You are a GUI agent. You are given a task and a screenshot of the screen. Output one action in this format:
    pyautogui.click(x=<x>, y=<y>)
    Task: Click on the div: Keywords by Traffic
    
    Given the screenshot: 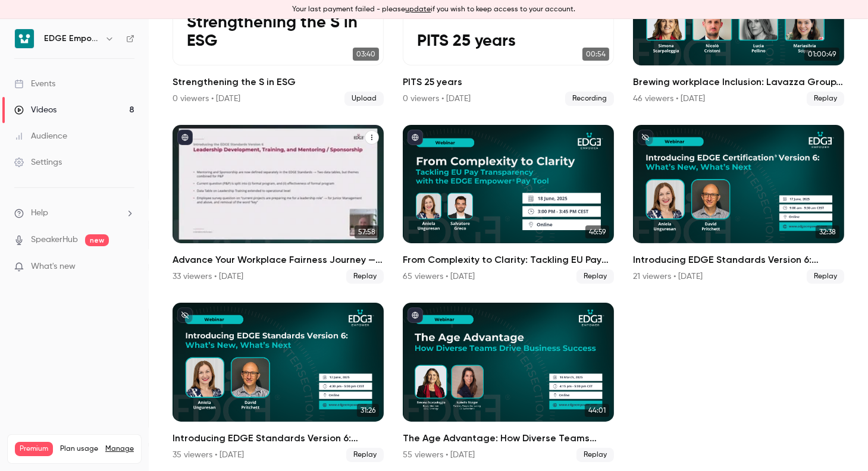 What is the action you would take?
    pyautogui.click(x=166, y=74)
    